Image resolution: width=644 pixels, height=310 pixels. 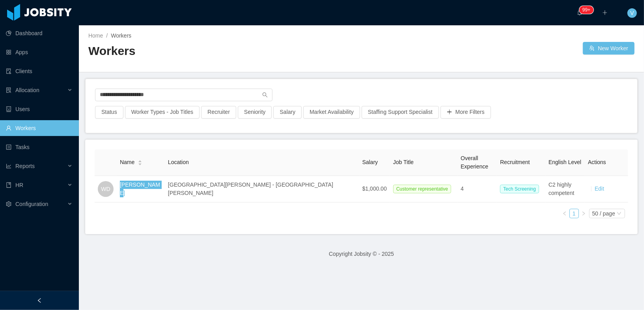 What do you see at coordinates (422, 189) in the screenshot?
I see `span: Customer representative` at bounding box center [422, 189].